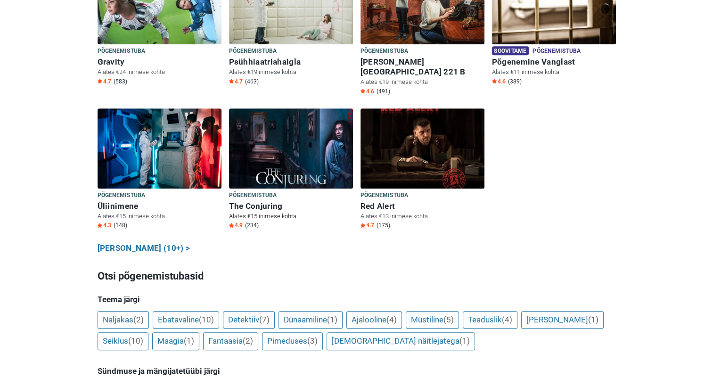  Describe the element at coordinates (383, 91) in the screenshot. I see `span: (491)` at that location.